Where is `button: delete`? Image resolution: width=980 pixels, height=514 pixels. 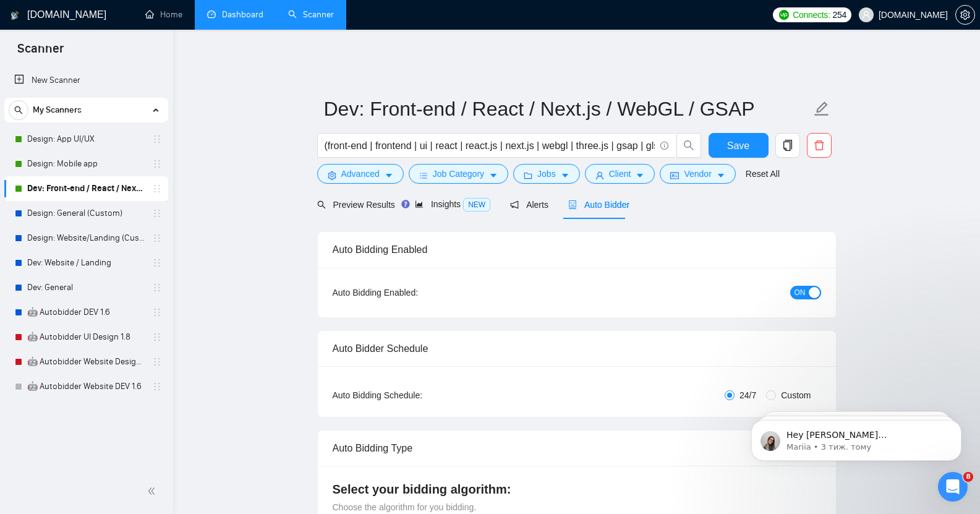
button: delete is located at coordinates (819, 145).